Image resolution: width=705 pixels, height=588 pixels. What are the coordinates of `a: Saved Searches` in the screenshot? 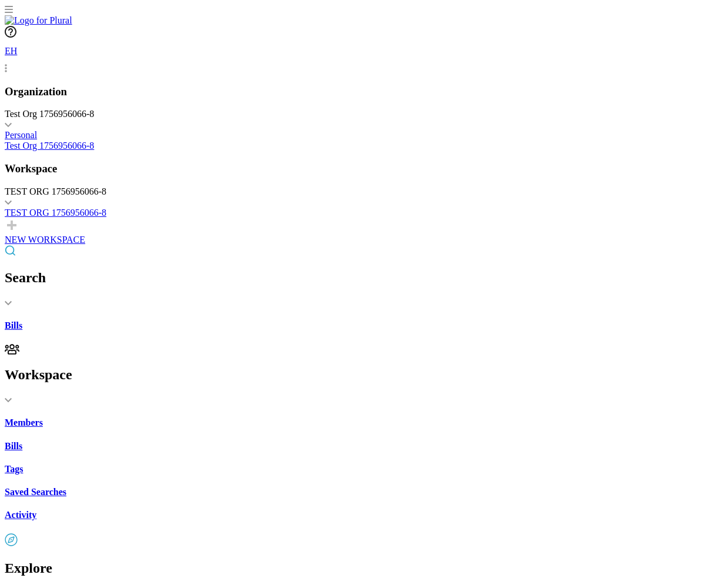 It's located at (353, 492).